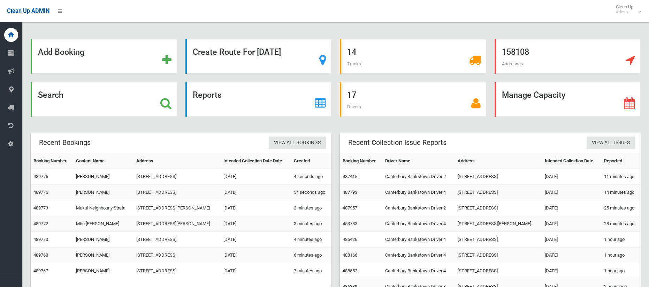 The width and height of the screenshot is (649, 287). What do you see at coordinates (397, 142) in the screenshot?
I see `header: Recent Collection Issue Reports` at bounding box center [397, 142].